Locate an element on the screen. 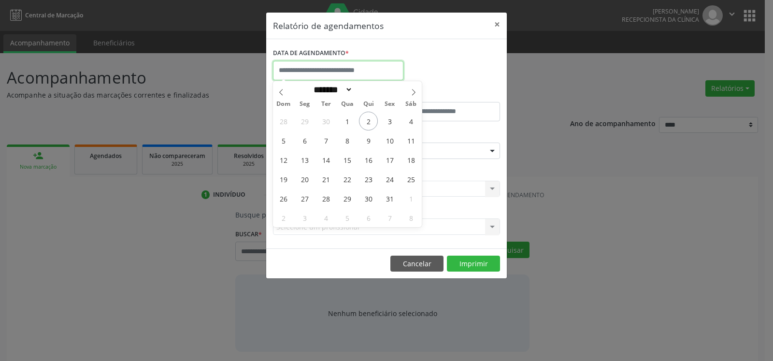 This screenshot has height=361, width=773. span: Outubro 22, 2025 is located at coordinates (347, 179).